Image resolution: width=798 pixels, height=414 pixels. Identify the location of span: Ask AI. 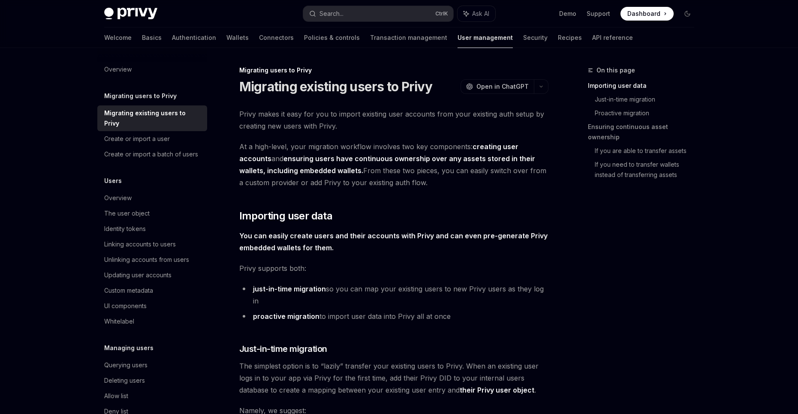
(481, 14).